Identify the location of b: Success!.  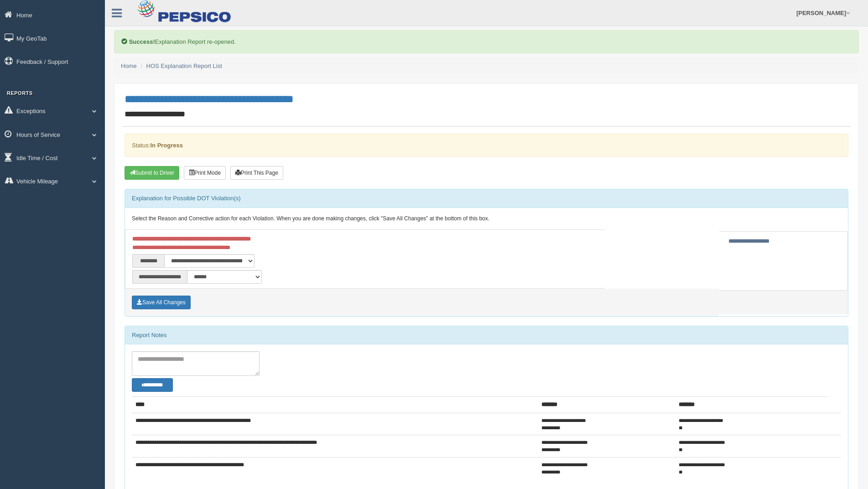
(142, 42).